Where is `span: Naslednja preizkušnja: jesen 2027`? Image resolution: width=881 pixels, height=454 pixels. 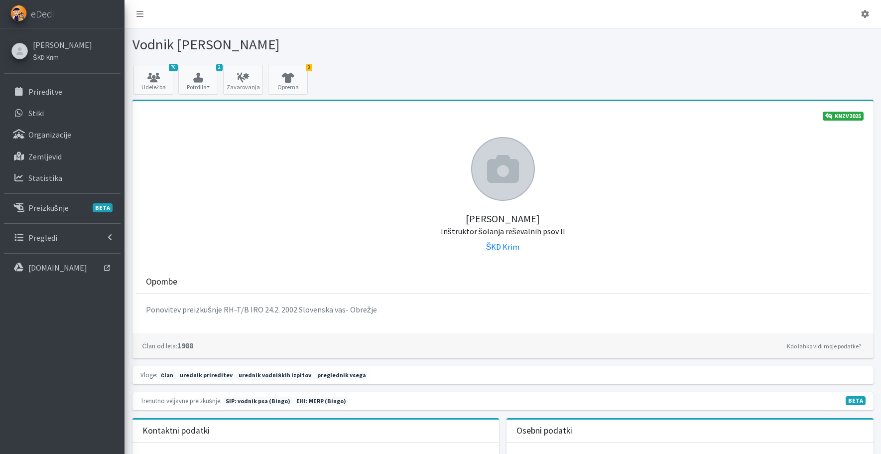 span: Naslednja preizkušnja: jesen 2027 is located at coordinates (258, 401).